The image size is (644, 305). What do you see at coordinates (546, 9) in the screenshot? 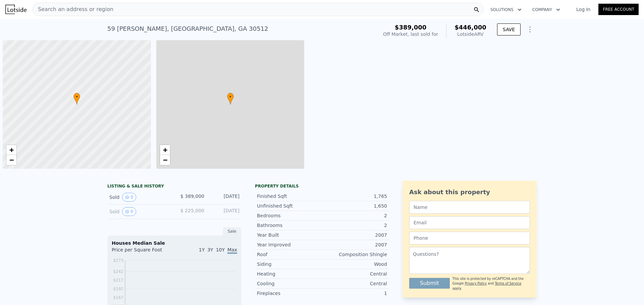
I see `button: Company` at bounding box center [546, 9].